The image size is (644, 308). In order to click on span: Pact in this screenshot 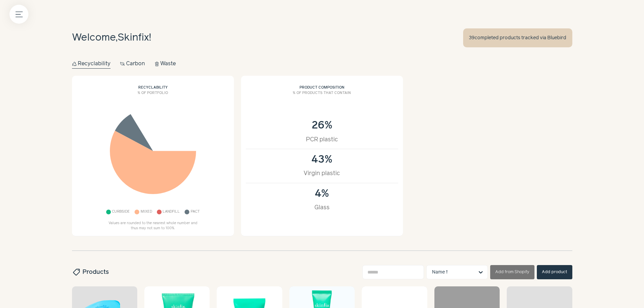, I will do `click(195, 212)`.